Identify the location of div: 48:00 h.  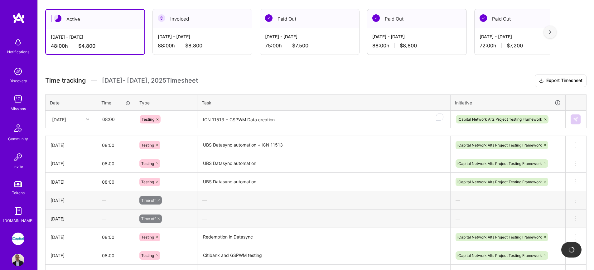
(95, 46).